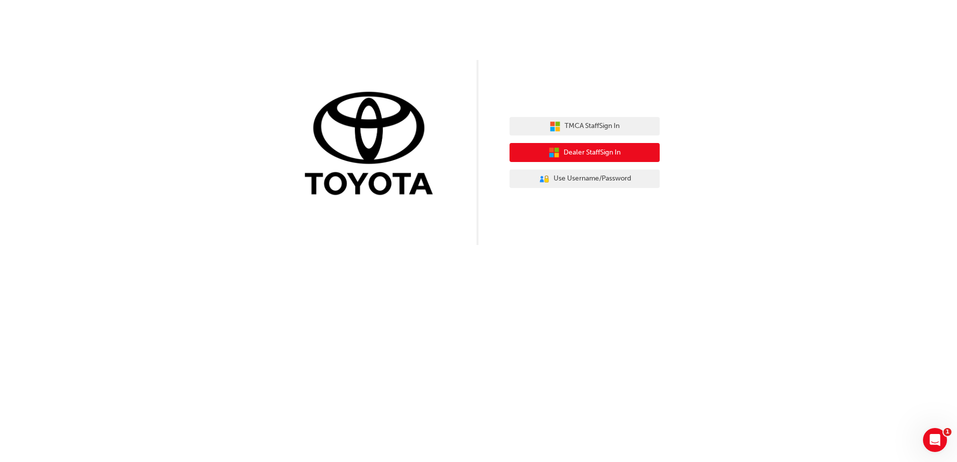  What do you see at coordinates (592, 179) in the screenshot?
I see `span: Use Username/Password` at bounding box center [592, 179].